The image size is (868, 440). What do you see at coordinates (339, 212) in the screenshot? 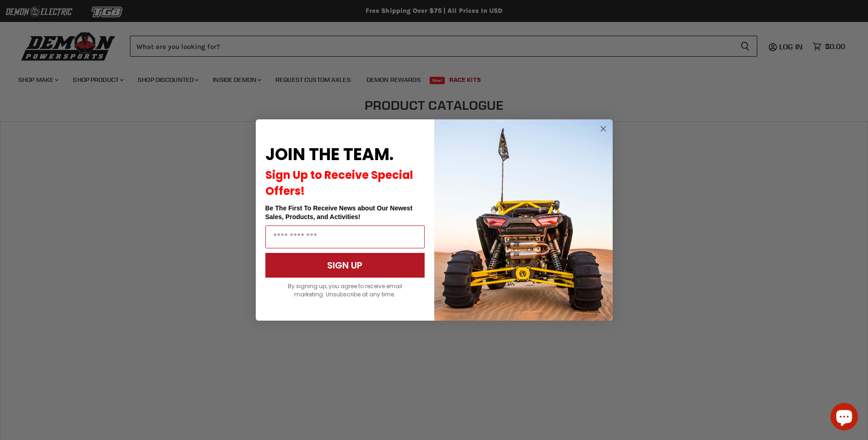
I see `span: Be The First To Receive News about Our Newest Sales, Products, and Activities!` at bounding box center [339, 212].